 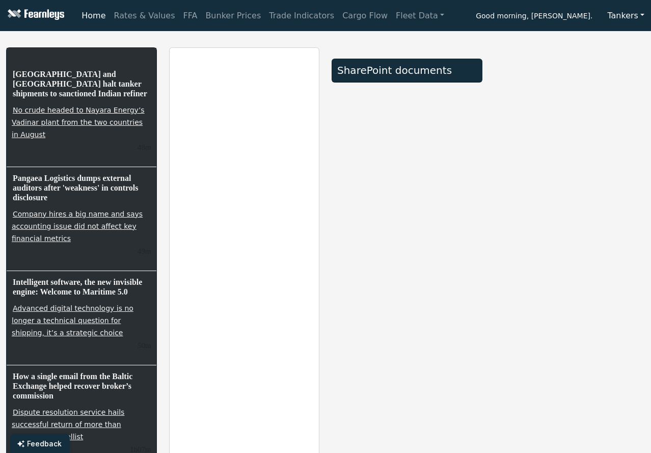 What do you see at coordinates (82, 287) in the screenshot?
I see `h6: Intelligent software, the new invisible engine: Welcome to Maritime 5.0` at bounding box center [82, 287].